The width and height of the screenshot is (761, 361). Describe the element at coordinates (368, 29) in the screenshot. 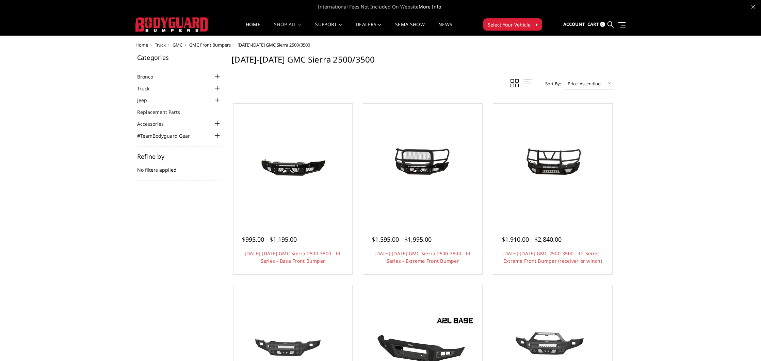

I see `a: Dealers` at that location.